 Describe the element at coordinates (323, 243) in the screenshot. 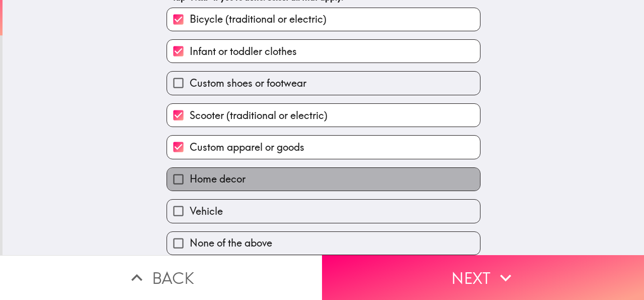

I see `button: None of the above` at that location.